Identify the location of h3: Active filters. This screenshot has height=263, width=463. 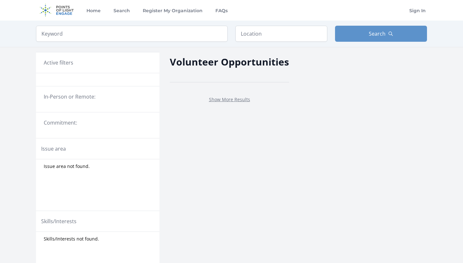
(59, 63).